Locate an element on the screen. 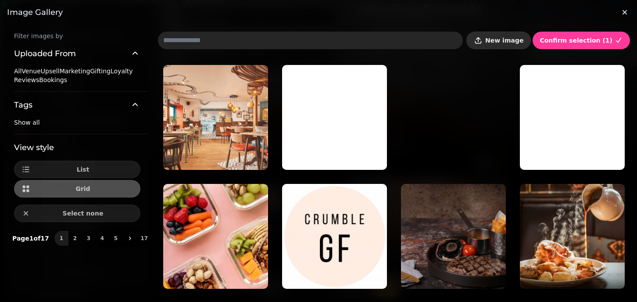 The image size is (637, 302). nav: Pagination is located at coordinates (103, 238).